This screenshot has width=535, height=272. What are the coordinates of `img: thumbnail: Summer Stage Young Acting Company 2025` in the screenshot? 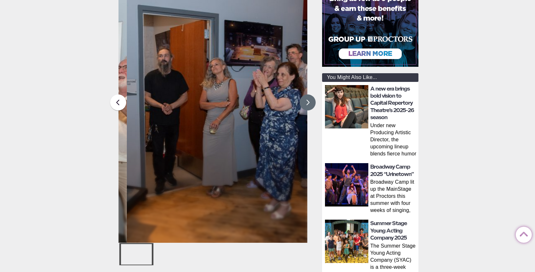 It's located at (346, 241).